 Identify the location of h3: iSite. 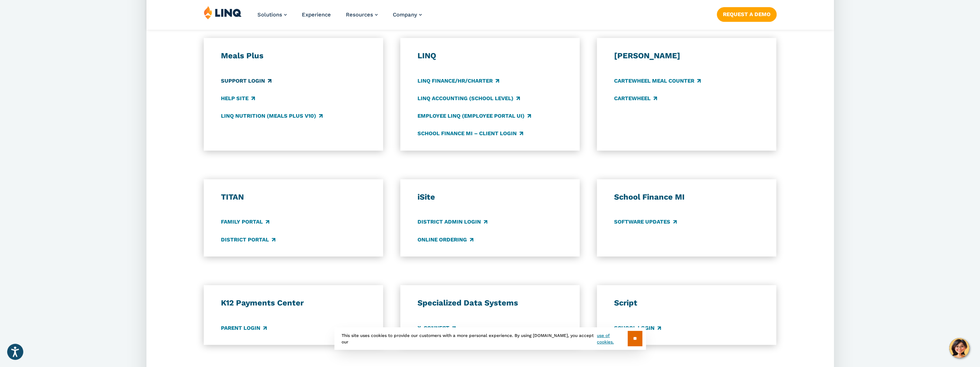
(490, 197).